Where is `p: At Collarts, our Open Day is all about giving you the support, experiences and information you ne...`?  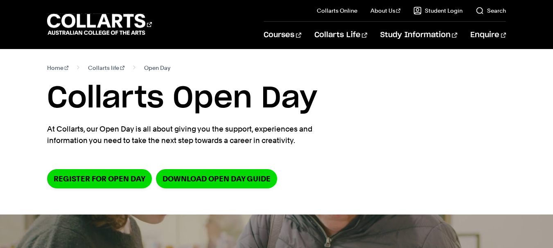
p: At Collarts, our Open Day is all about giving you the support, experiences and information you ne... is located at coordinates (196, 135).